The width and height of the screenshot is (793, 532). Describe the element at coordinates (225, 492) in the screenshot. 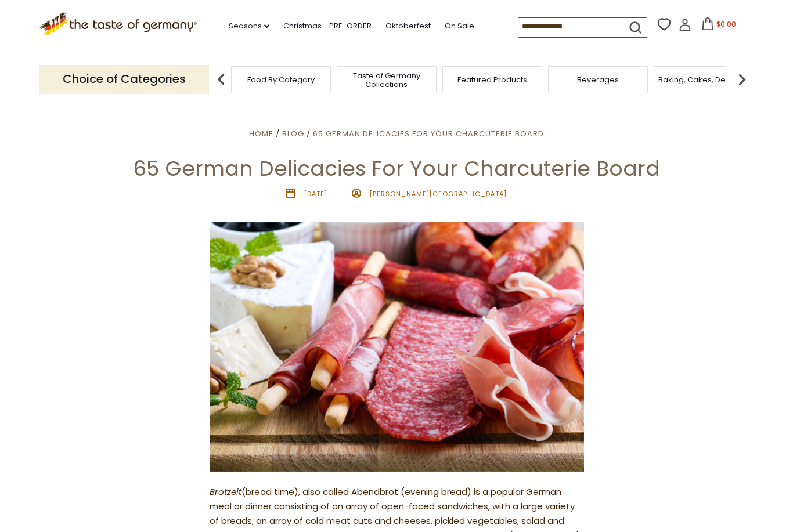

I see `em: Brotzeit` at that location.